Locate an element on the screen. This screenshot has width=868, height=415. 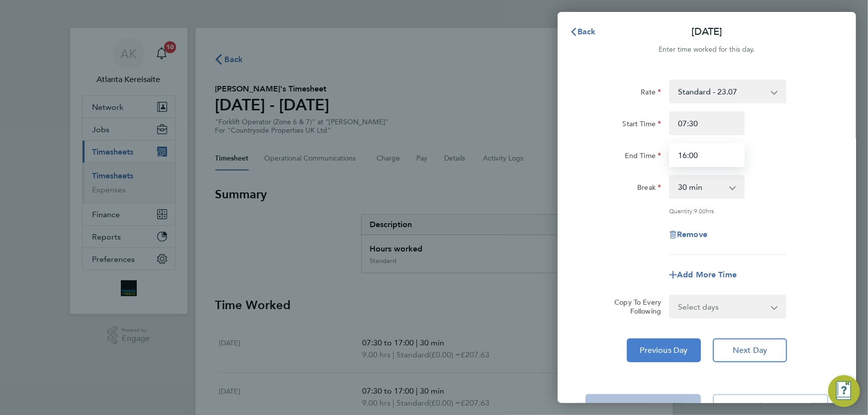
input: E.g. 18:00 is located at coordinates (707, 155).